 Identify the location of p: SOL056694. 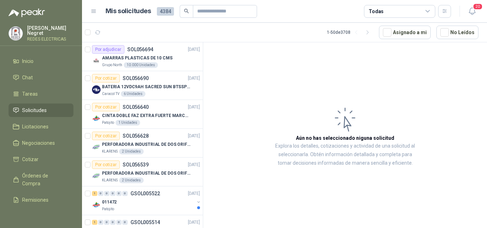
(140, 50).